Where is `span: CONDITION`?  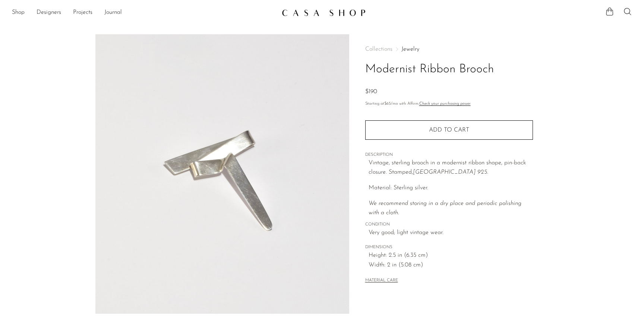 span: CONDITION is located at coordinates (449, 224).